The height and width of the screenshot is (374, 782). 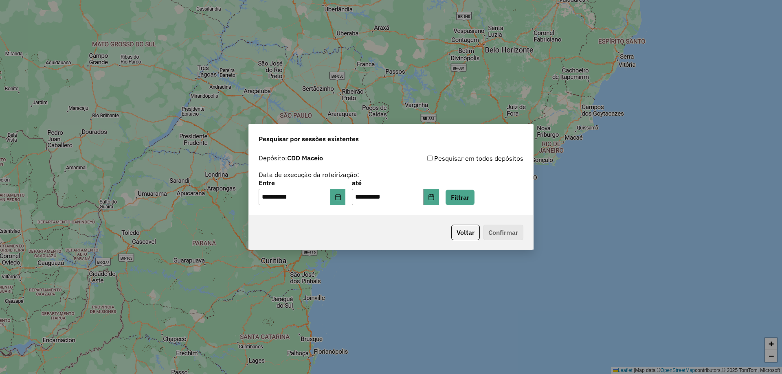 I want to click on strong: CDD Maceio, so click(x=305, y=158).